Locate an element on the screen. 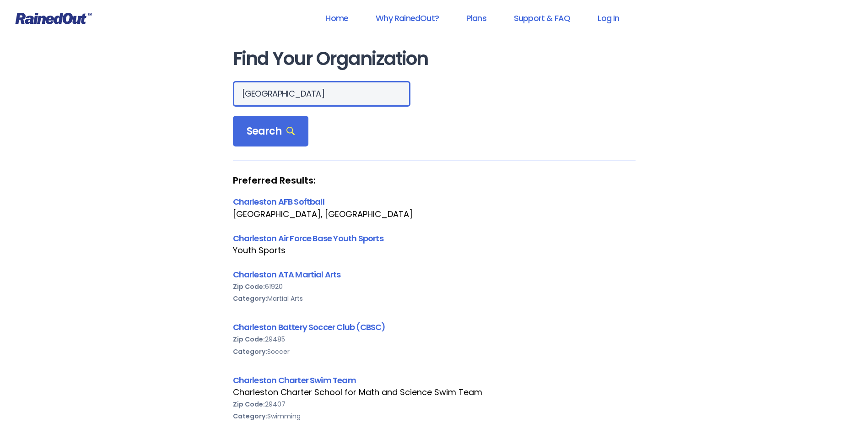 The width and height of the screenshot is (868, 423). div: Youth Sports is located at coordinates (434, 250).